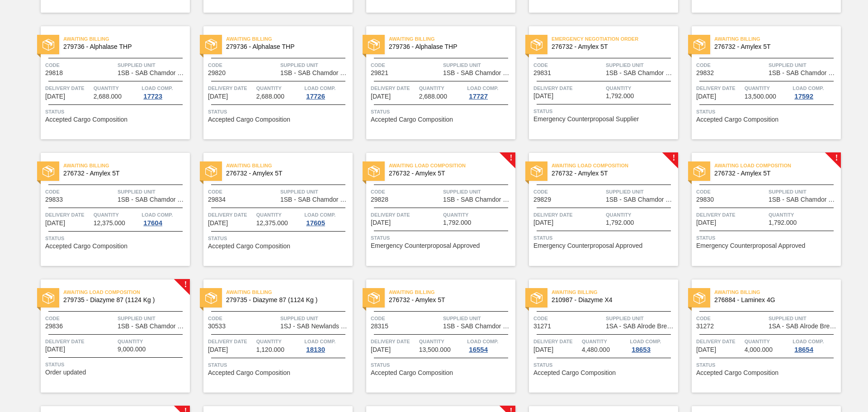 The height and width of the screenshot is (412, 868). What do you see at coordinates (123, 46) in the screenshot?
I see `span: 279736 - Alphalase THP` at bounding box center [123, 46].